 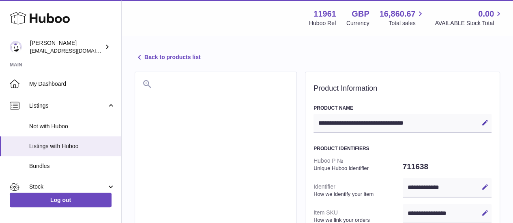 What do you see at coordinates (402, 149) in the screenshot?
I see `h3: Product Identifiers` at bounding box center [402, 149].